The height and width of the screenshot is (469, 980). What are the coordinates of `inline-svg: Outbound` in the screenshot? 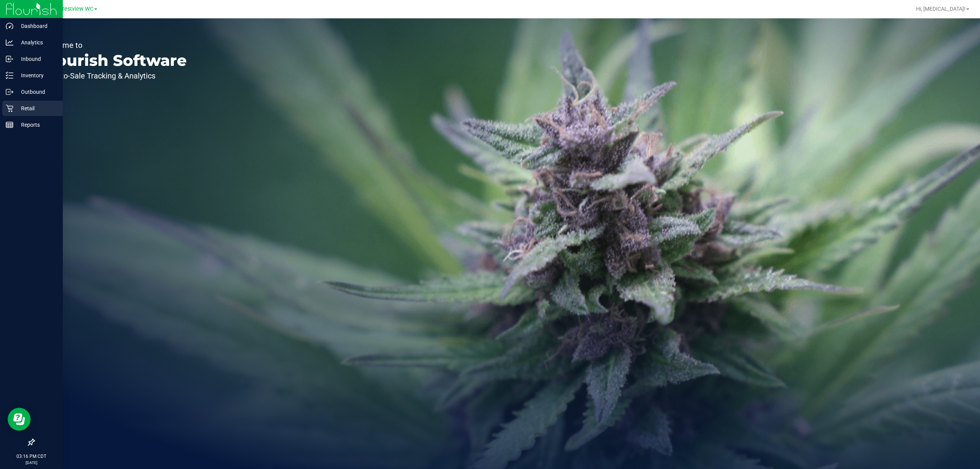 It's located at (9, 92).